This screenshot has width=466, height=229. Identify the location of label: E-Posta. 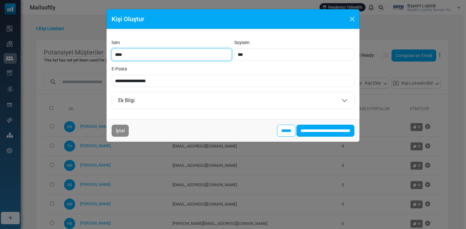
(119, 69).